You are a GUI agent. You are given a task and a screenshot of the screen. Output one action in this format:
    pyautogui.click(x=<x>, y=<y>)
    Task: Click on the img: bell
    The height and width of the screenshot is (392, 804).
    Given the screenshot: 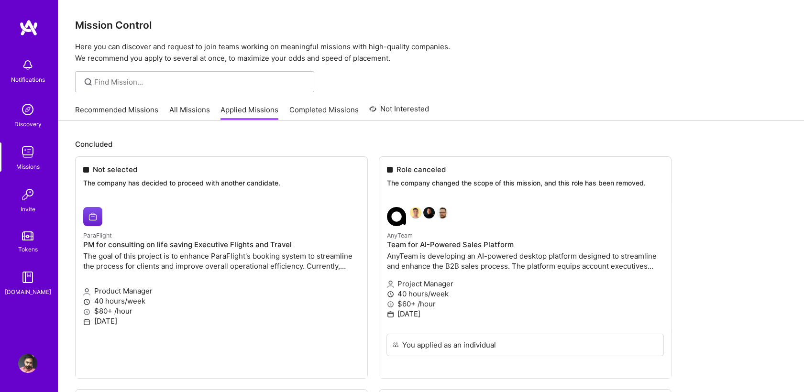 What is the action you would take?
    pyautogui.click(x=28, y=65)
    